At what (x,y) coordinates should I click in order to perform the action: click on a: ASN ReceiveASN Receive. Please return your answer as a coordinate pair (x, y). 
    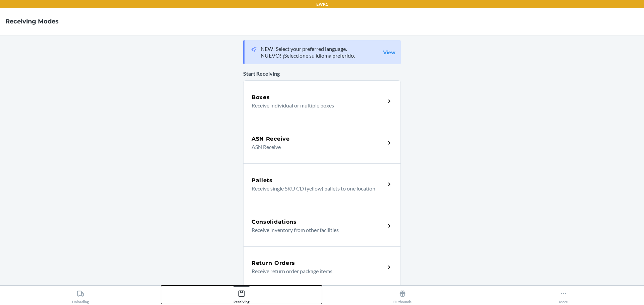
    Looking at the image, I should click on (322, 143).